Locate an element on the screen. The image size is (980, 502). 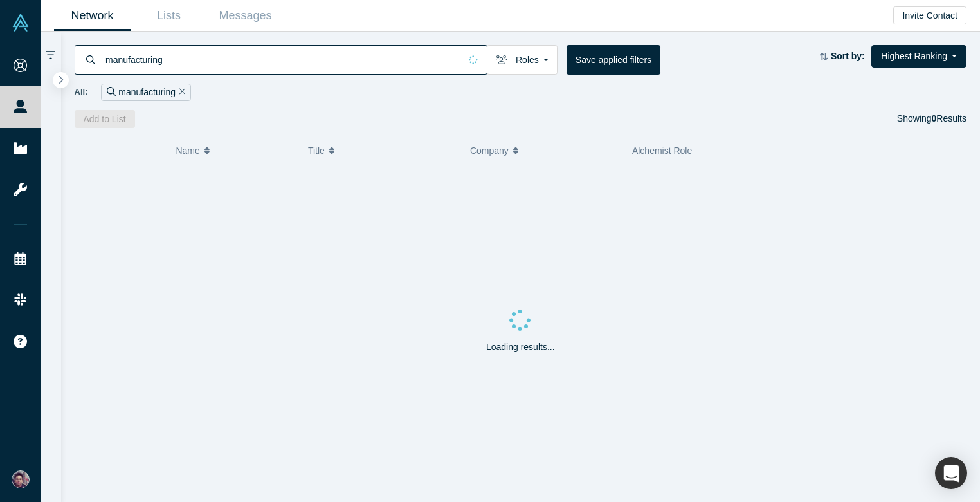
span: Title is located at coordinates (316, 151).